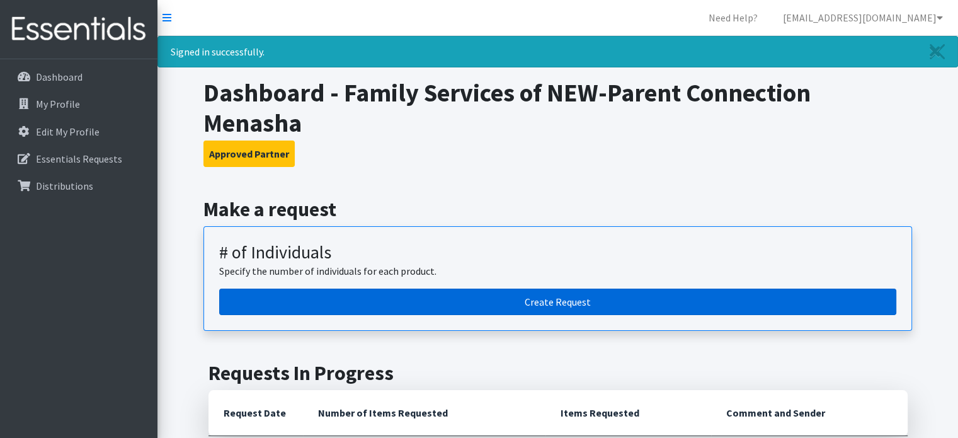 Image resolution: width=958 pixels, height=438 pixels. Describe the element at coordinates (59, 77) in the screenshot. I see `p: Dashboard` at that location.